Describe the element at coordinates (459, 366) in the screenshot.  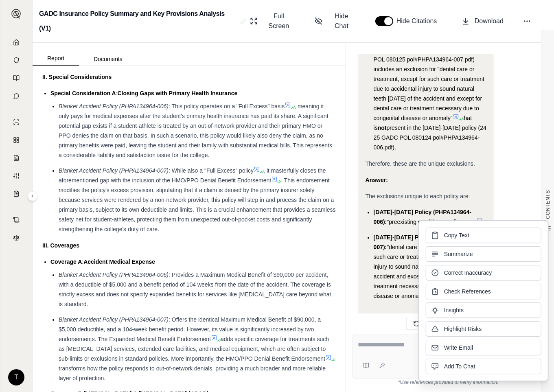
I see `span: Add To Chat` at that location.